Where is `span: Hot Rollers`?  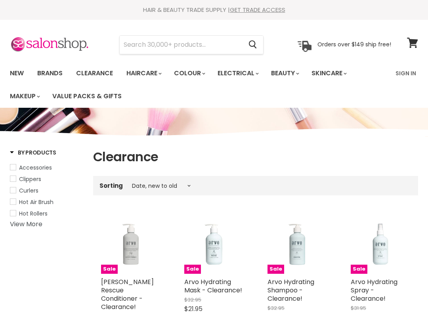
span: Hot Rollers is located at coordinates (33, 213).